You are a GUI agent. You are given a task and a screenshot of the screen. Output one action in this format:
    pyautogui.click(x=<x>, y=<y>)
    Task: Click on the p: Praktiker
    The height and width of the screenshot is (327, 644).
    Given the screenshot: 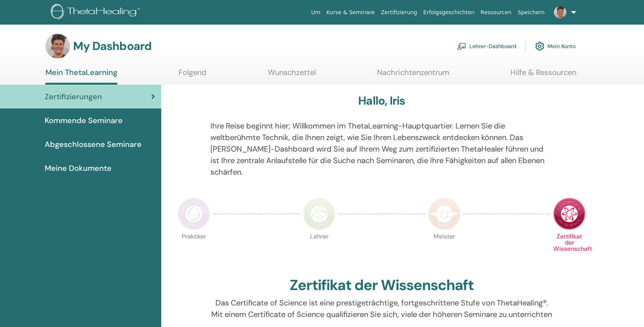 What is the action you would take?
    pyautogui.click(x=194, y=250)
    